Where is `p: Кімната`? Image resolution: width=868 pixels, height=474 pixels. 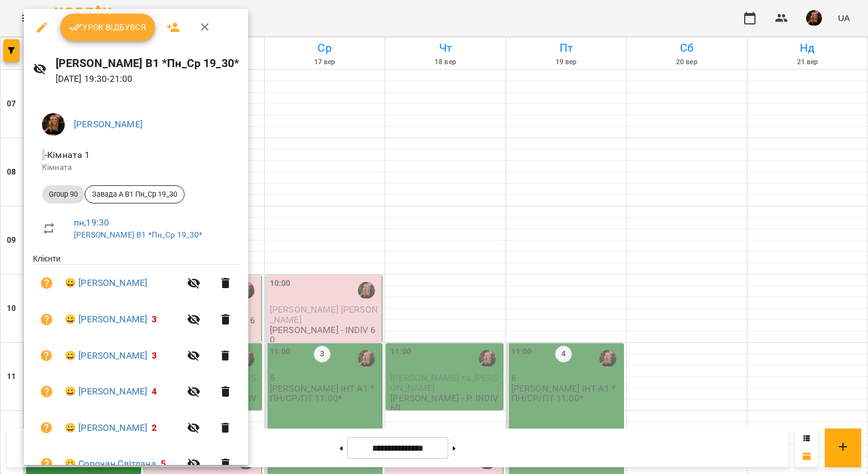 p: Кімната is located at coordinates (136, 167).